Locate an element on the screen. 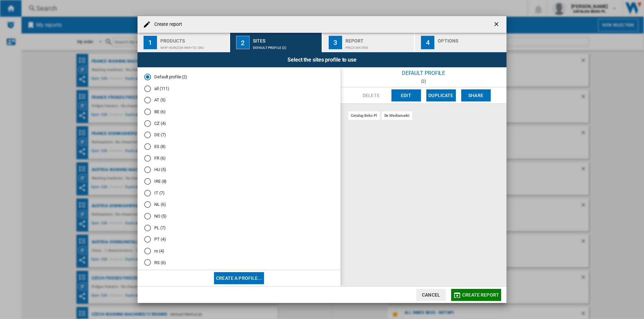 The image size is (644, 319). div: Sites is located at coordinates (286, 39).